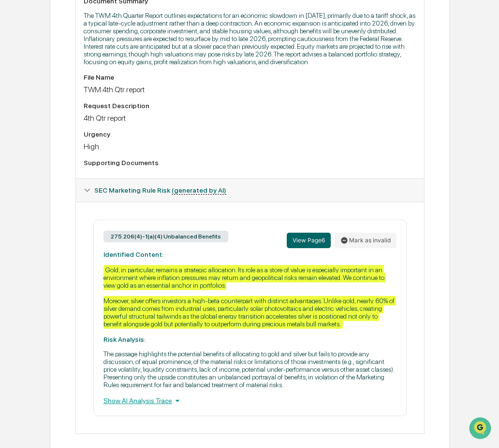 Image resolution: width=499 pixels, height=448 pixels. What do you see at coordinates (250, 105) in the screenshot?
I see `div: Request Description` at bounding box center [250, 105].